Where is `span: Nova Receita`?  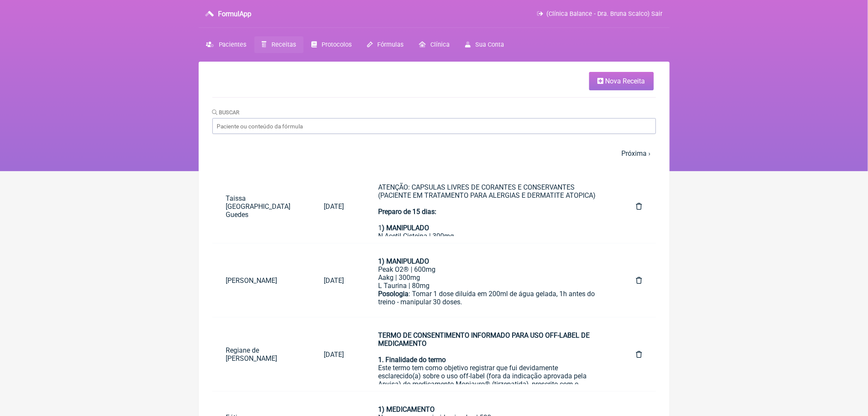
span: Nova Receita is located at coordinates (625, 81).